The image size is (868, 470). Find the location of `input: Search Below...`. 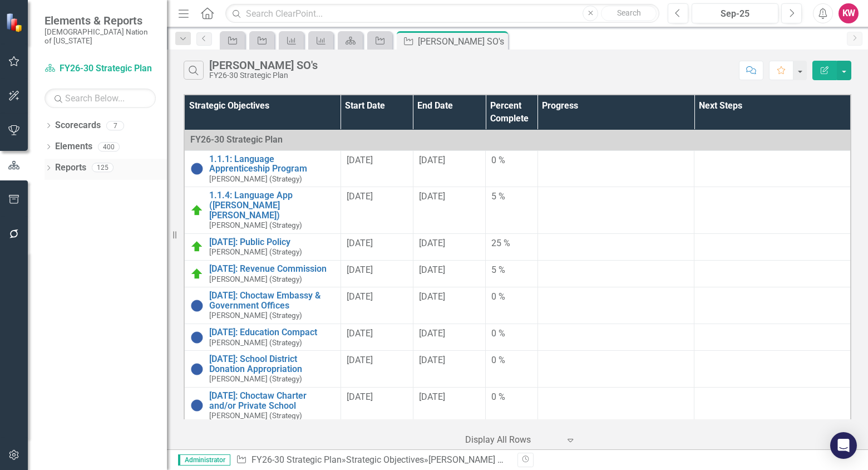

input: Search Below... is located at coordinates (100, 98).